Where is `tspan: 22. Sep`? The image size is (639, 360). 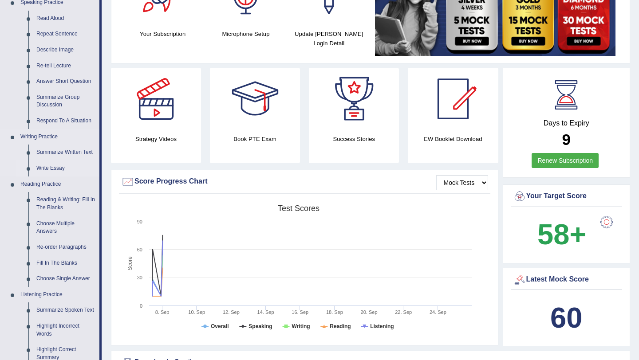
tspan: 22. Sep is located at coordinates (403, 312).